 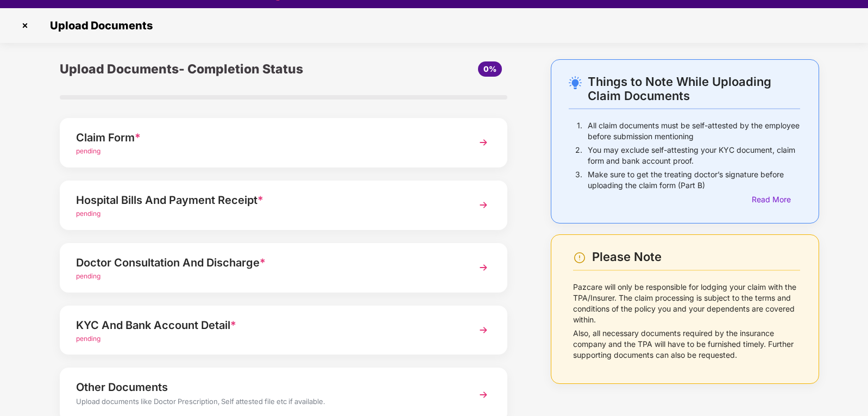 I want to click on div: Read More, so click(x=776, y=200).